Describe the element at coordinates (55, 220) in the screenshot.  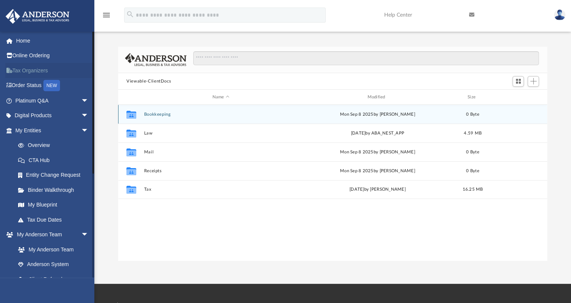
I see `a: Tax Due Dates` at that location.